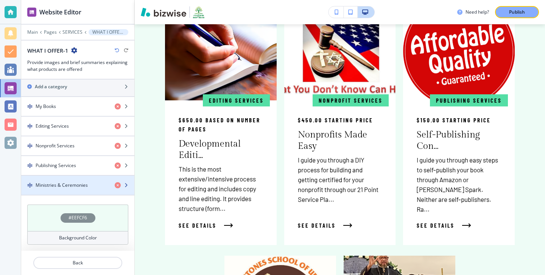  What do you see at coordinates (517, 12) in the screenshot?
I see `button: Publish` at bounding box center [517, 12].